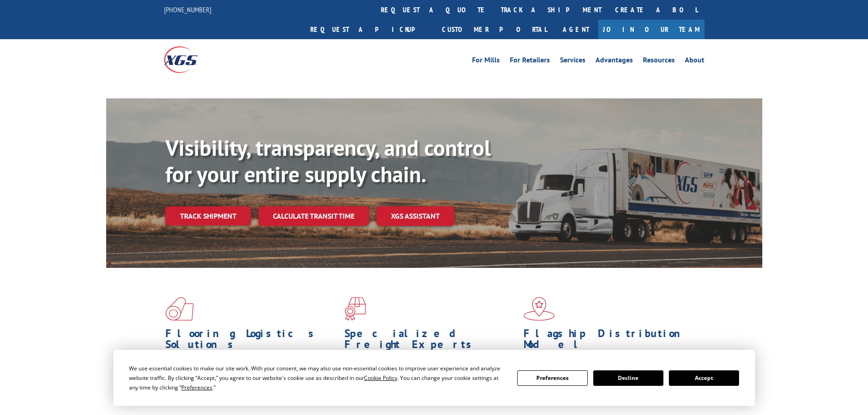 This screenshot has height=415, width=868. What do you see at coordinates (314, 216) in the screenshot?
I see `a: Calculate transit time` at bounding box center [314, 216].